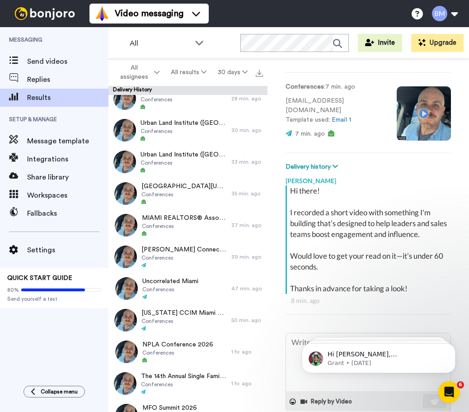  What do you see at coordinates (160, 43) in the screenshot?
I see `span: All` at bounding box center [160, 43].